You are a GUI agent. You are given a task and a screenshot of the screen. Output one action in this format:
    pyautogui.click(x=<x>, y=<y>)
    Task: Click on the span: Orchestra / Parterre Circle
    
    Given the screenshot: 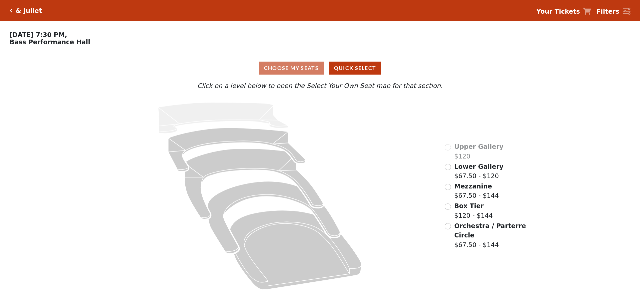 What is the action you would take?
    pyautogui.click(x=490, y=231)
    